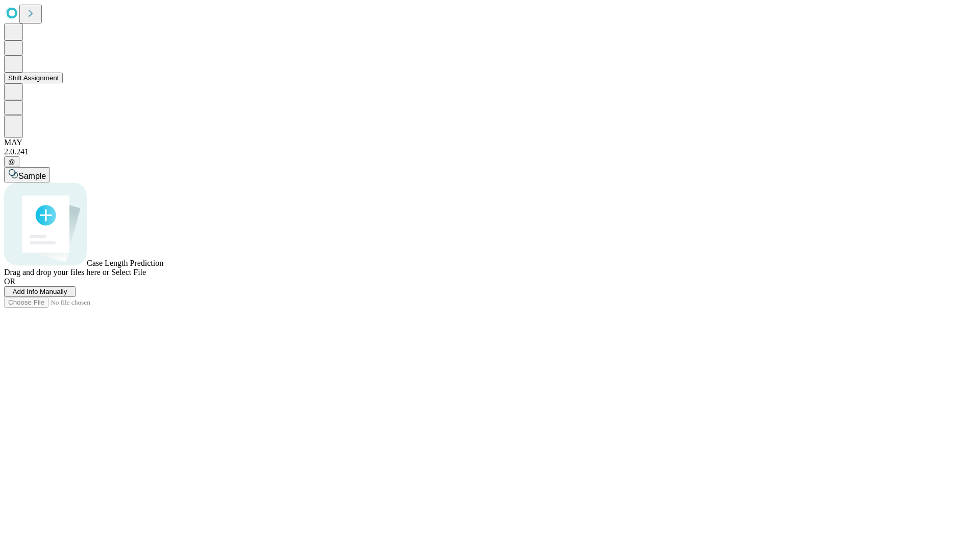 This screenshot has width=980, height=552. I want to click on button: Shift Assignment, so click(33, 77).